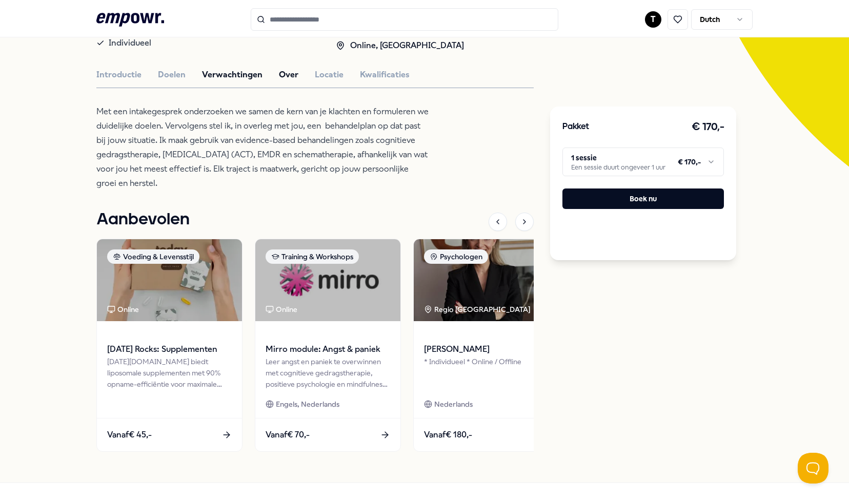  What do you see at coordinates (708, 127) in the screenshot?
I see `h3: € 170,-` at bounding box center [708, 127].